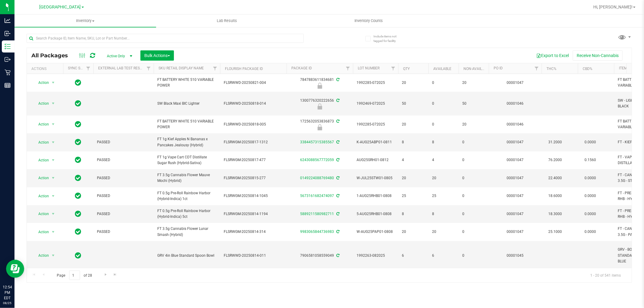  I want to click on span: 1-AUG25RHB01-0808, so click(375, 196).